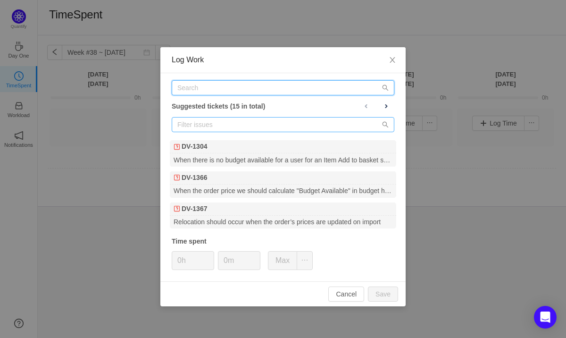 This screenshot has width=566, height=338. What do you see at coordinates (283, 60) in the screenshot?
I see `div: Log Work` at bounding box center [283, 60].